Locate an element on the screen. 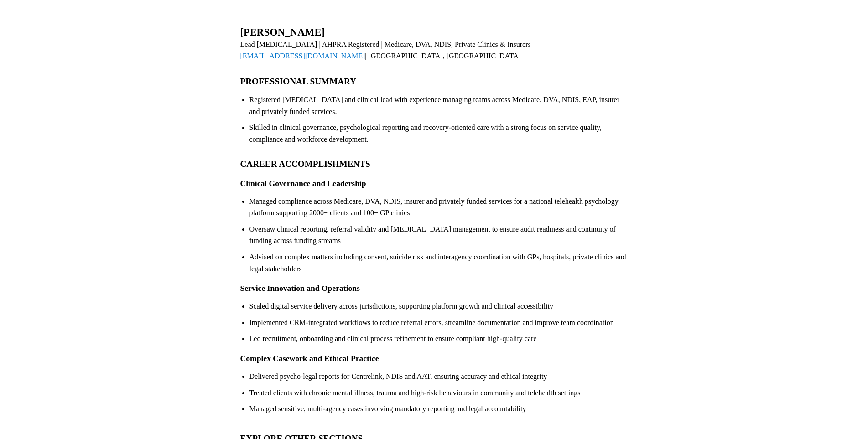 This screenshot has height=439, width=868. li: Advised on complex matters including consent, suicide risk and interagency coordination with GPs,... is located at coordinates (439, 262).